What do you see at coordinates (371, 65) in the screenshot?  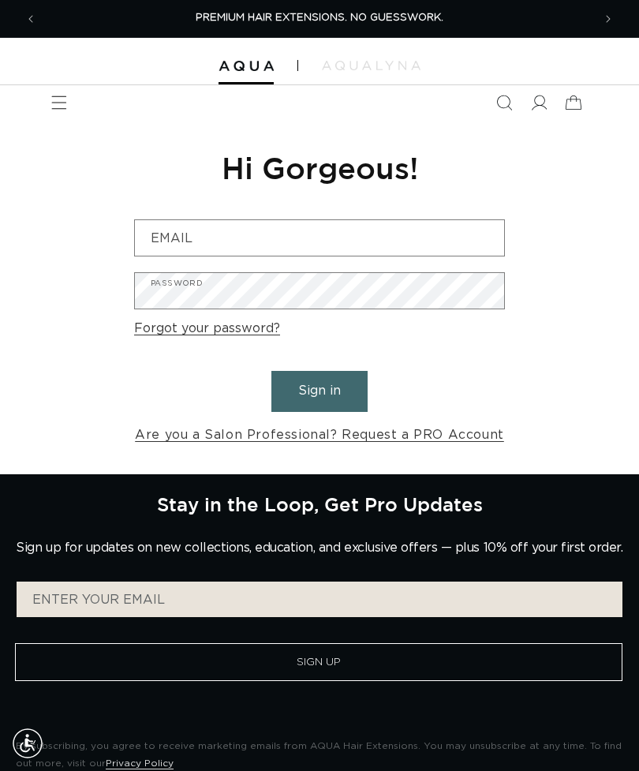 I see `img: aqualyna.com` at bounding box center [371, 65].